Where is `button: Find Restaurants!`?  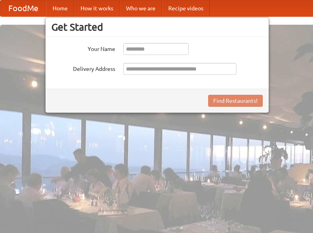
button: Find Restaurants! is located at coordinates (235, 101).